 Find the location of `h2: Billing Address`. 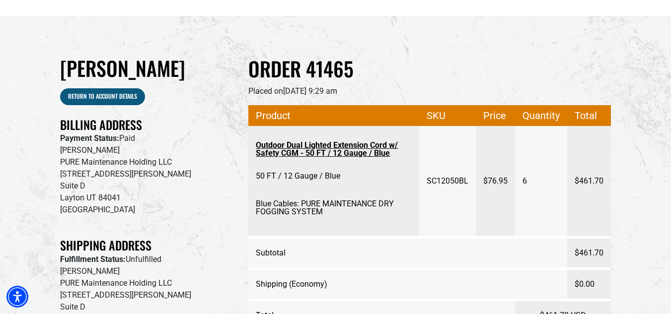

h2: Billing Address is located at coordinates (147, 125).